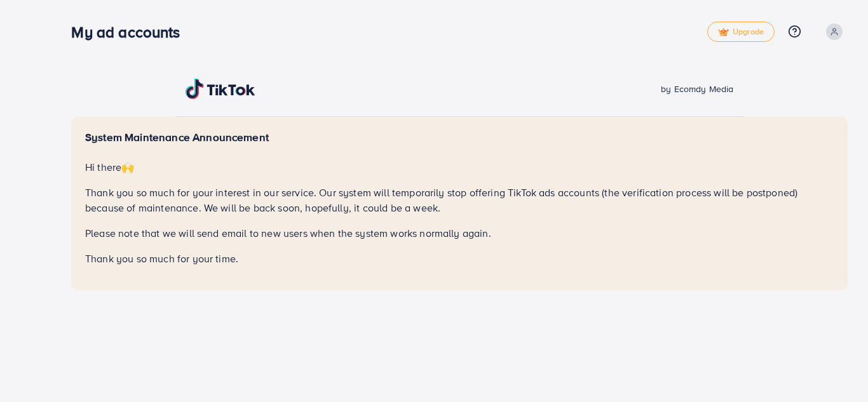 The width and height of the screenshot is (868, 402). Describe the element at coordinates (723, 33) in the screenshot. I see `img: tick` at that location.